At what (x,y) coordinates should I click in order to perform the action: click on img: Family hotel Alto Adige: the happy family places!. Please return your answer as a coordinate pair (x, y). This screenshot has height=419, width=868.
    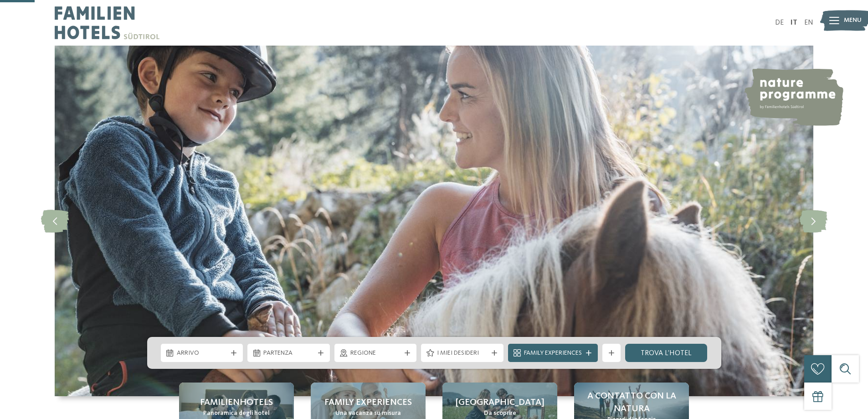
    Looking at the image, I should click on (434, 220).